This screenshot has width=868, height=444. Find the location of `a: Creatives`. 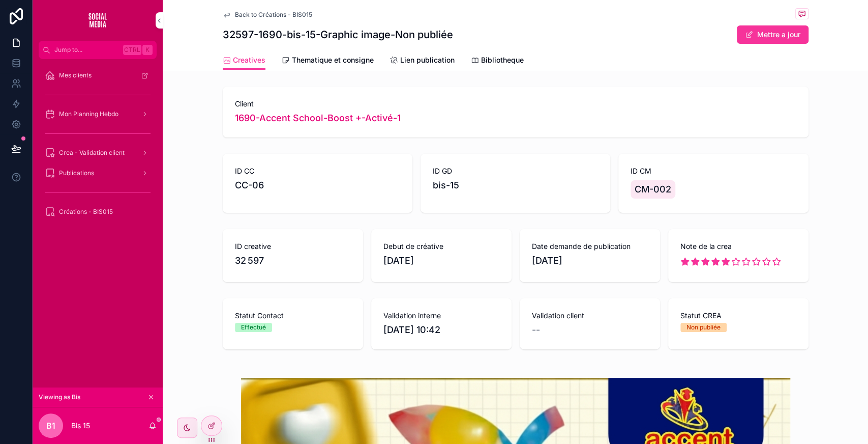

a: Creatives is located at coordinates (244, 61).